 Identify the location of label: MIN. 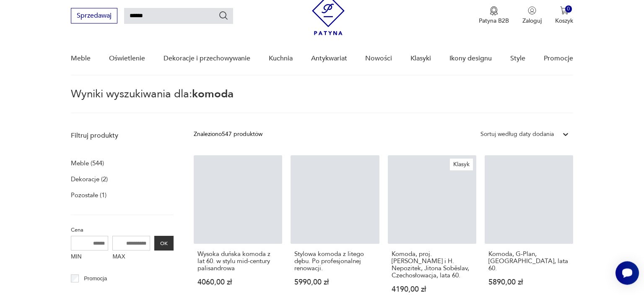
(90, 257).